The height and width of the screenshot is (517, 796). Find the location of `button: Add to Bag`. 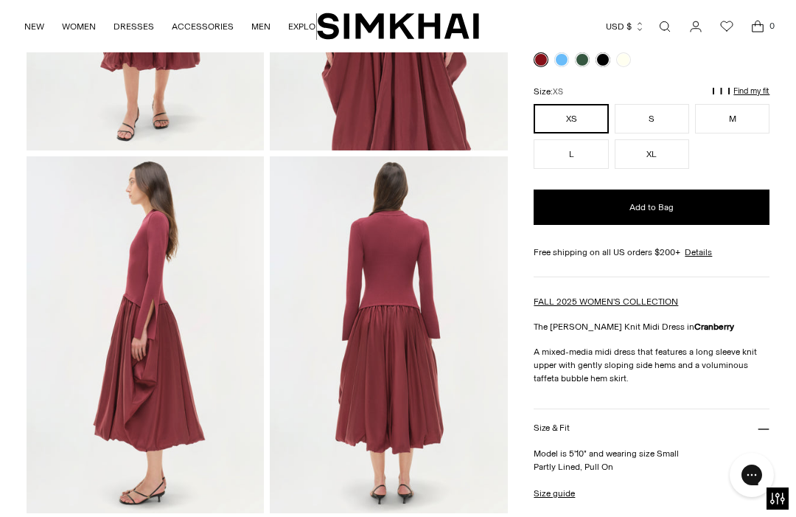

button: Add to Bag is located at coordinates (652, 207).